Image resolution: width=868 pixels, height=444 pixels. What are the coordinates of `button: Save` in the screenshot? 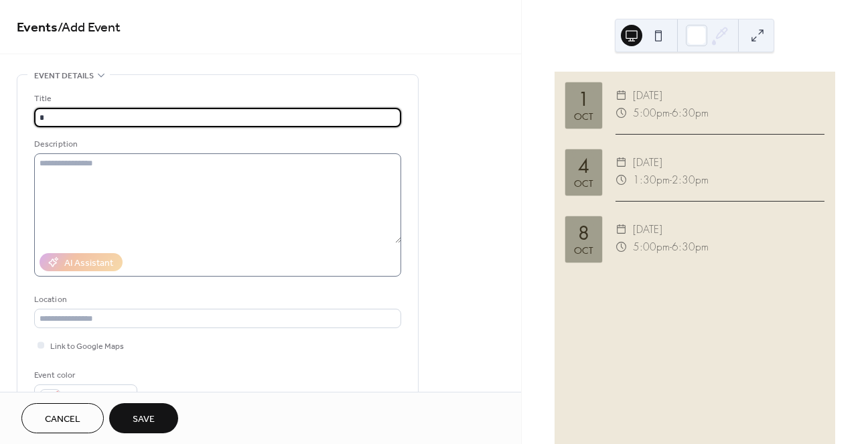 It's located at (144, 418).